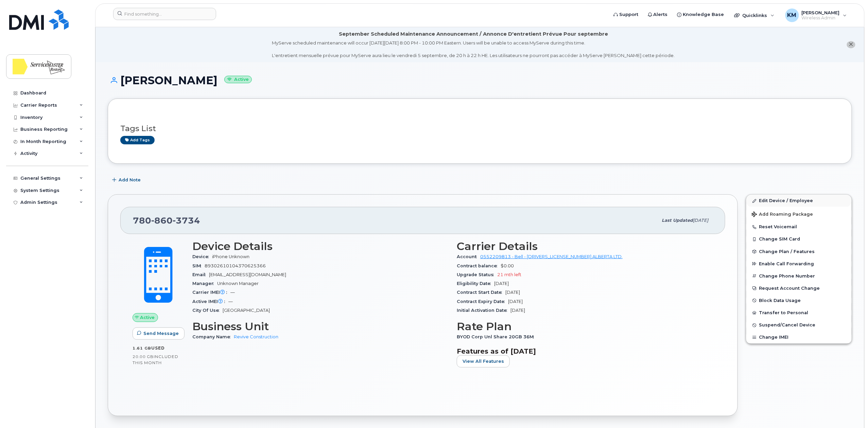  I want to click on button: Request Account Change, so click(799, 288).